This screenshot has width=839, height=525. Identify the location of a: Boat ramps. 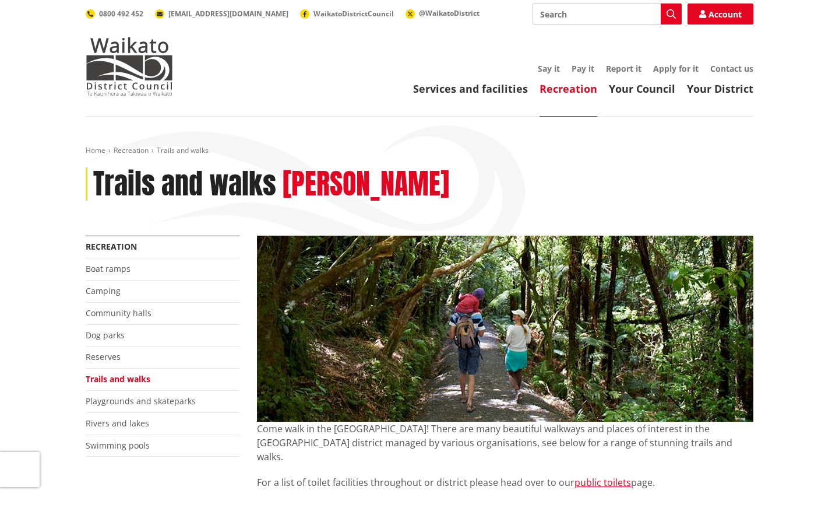
(108, 268).